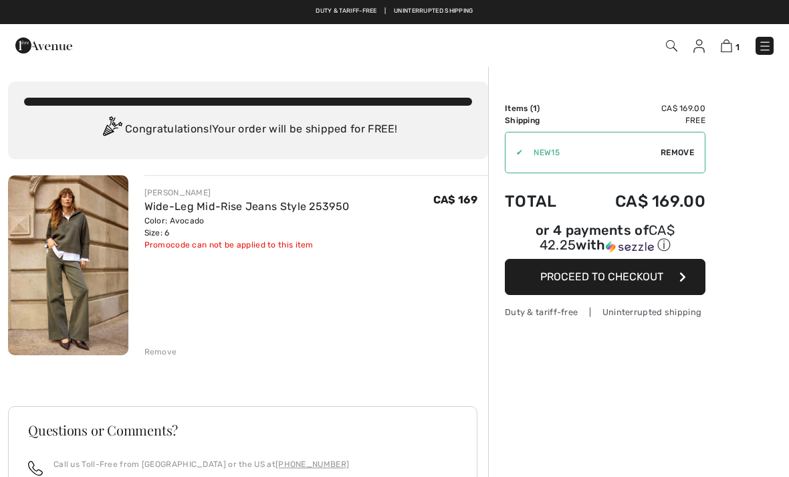 The width and height of the screenshot is (789, 477). Describe the element at coordinates (726, 45) in the screenshot. I see `img: Shopping Bag` at that location.